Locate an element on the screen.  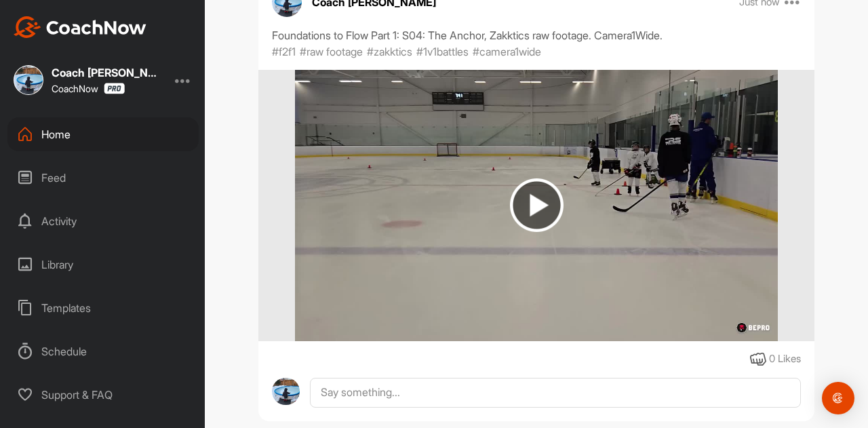
div: Activity is located at coordinates (103, 221).